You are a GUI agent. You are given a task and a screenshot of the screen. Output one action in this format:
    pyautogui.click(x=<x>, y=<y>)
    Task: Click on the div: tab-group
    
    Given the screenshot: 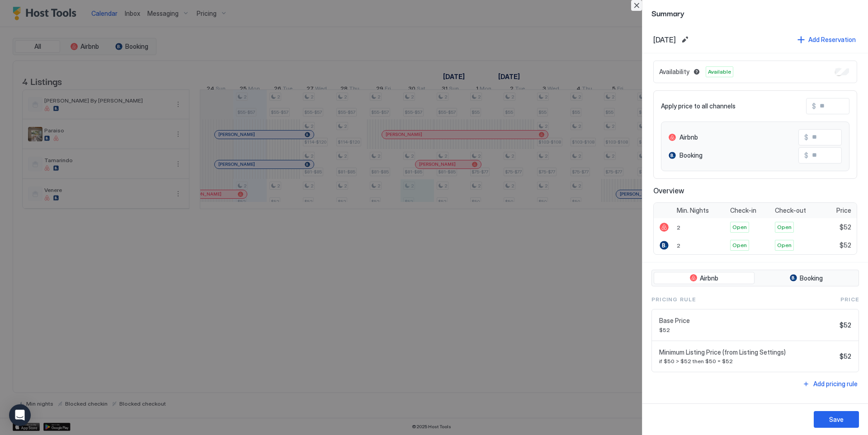 What is the action you would take?
    pyautogui.click(x=754, y=279)
    